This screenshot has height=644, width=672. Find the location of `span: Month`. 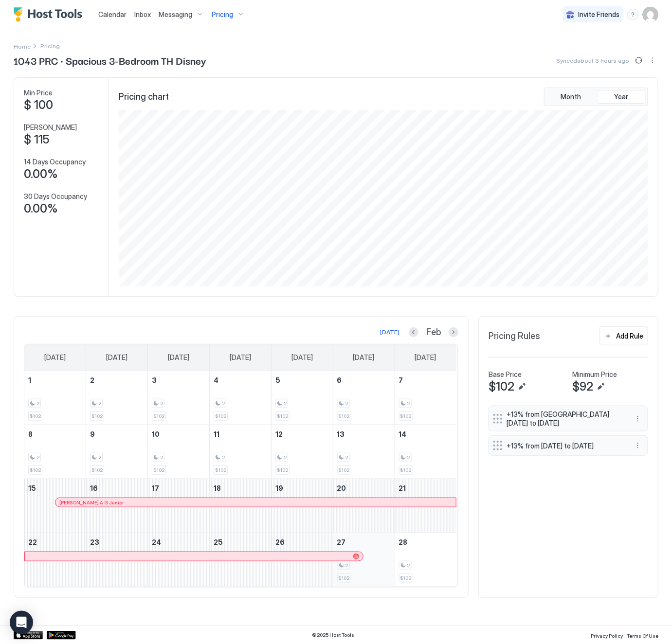

span: Month is located at coordinates (571, 97).